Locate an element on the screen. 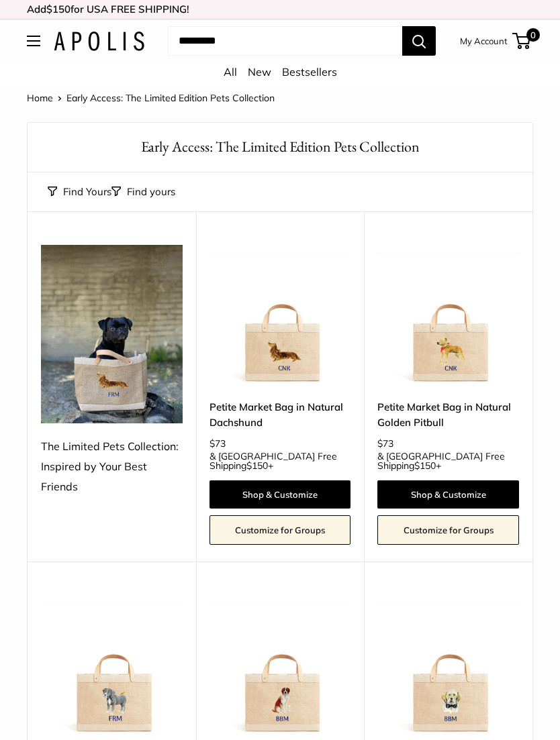 Image resolution: width=560 pixels, height=740 pixels. a: 0 is located at coordinates (521, 41).